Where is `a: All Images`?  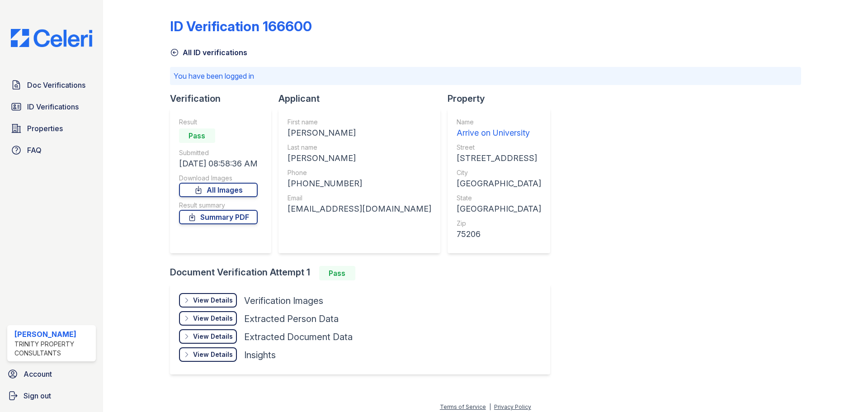
a: All Images is located at coordinates (218, 190).